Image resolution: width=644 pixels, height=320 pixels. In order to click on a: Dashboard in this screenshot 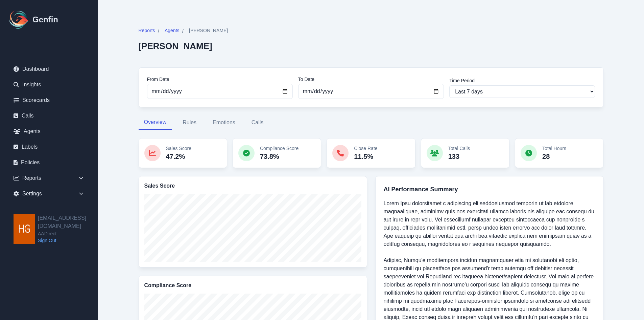, I will do `click(49, 69)`.